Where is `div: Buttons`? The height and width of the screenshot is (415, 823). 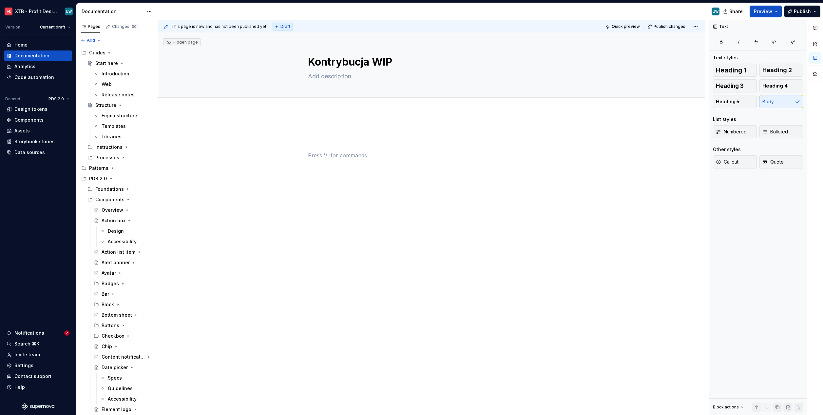
div: Buttons is located at coordinates (110, 325).